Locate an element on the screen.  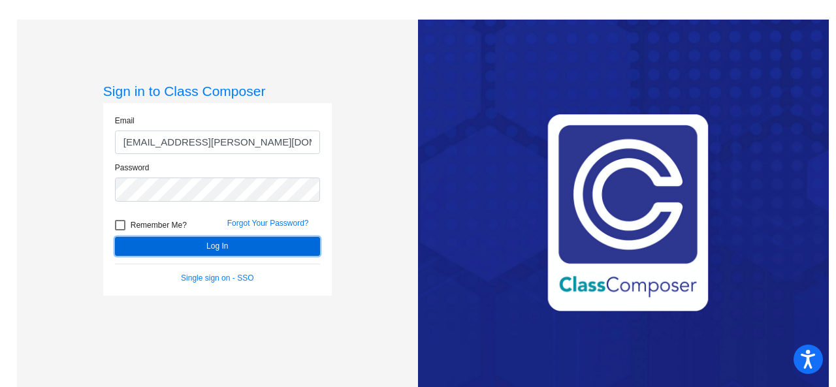
span: Remember Me? is located at coordinates (159, 225).